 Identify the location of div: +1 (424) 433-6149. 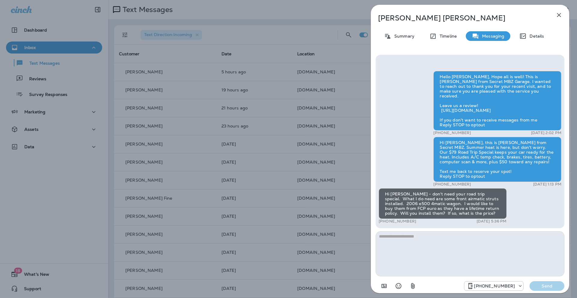
(493, 286).